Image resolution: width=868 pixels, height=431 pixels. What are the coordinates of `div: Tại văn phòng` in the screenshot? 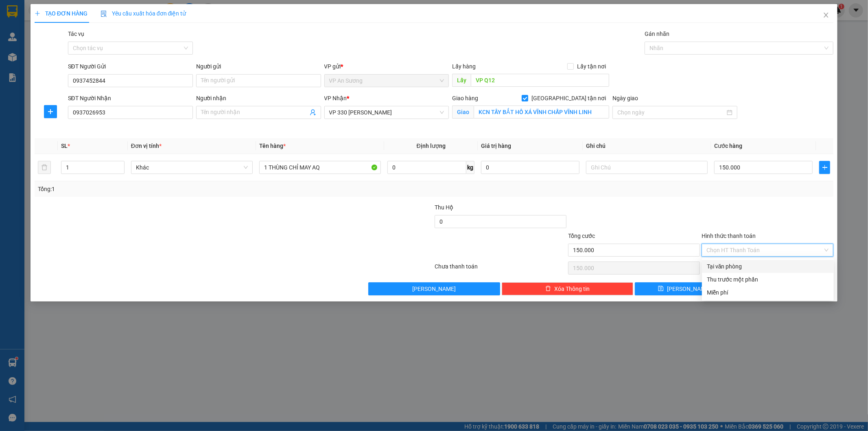 It's located at (768, 266).